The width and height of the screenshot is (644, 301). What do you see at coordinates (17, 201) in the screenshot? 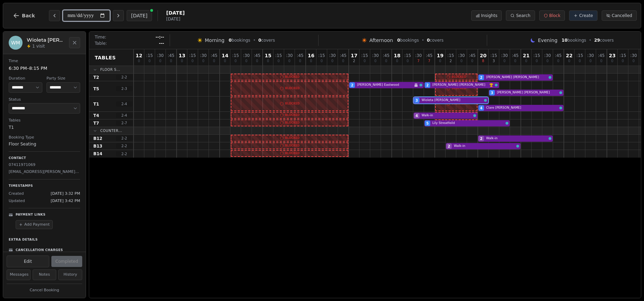
I see `span: Updated` at bounding box center [17, 201].